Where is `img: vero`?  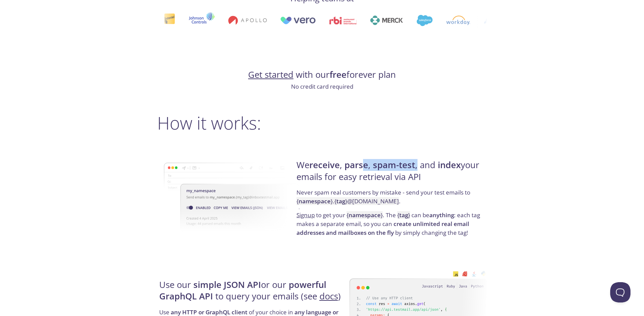
img: vero is located at coordinates (290, 20).